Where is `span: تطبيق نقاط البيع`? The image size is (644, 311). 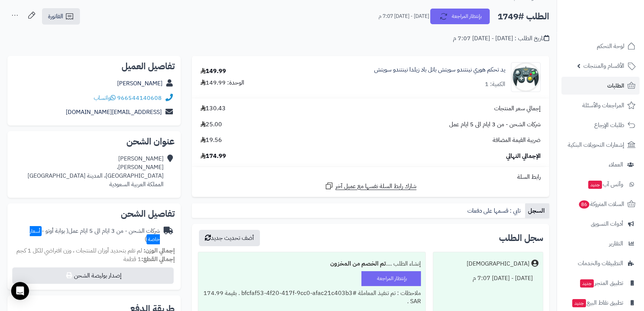
span: تطبيق نقاط البيع is located at coordinates (597, 303).